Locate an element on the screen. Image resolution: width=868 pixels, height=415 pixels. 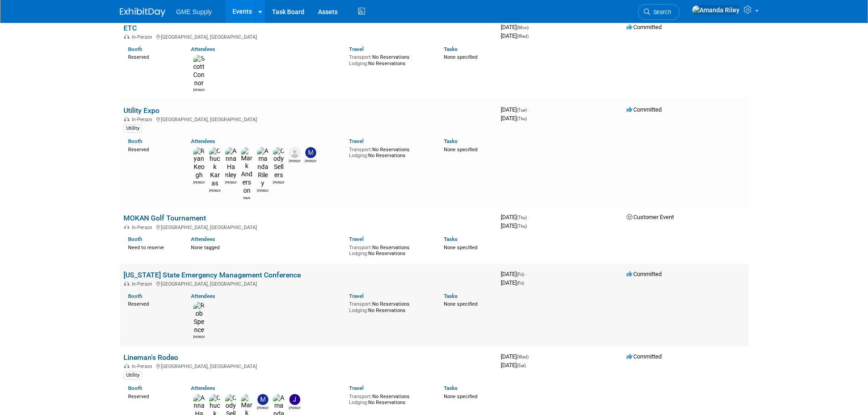
img: John Medina is located at coordinates (295, 399).